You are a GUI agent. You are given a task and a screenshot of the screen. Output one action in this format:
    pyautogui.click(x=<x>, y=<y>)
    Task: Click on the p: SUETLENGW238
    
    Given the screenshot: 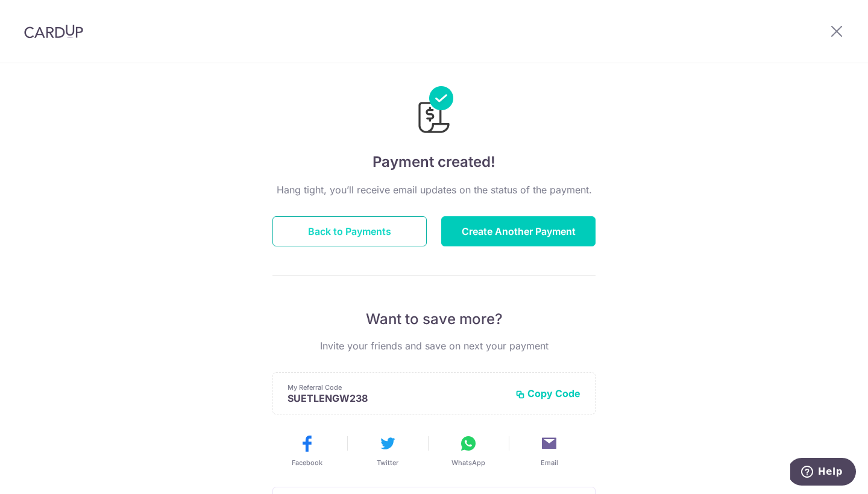 What is the action you would take?
    pyautogui.click(x=397, y=398)
    